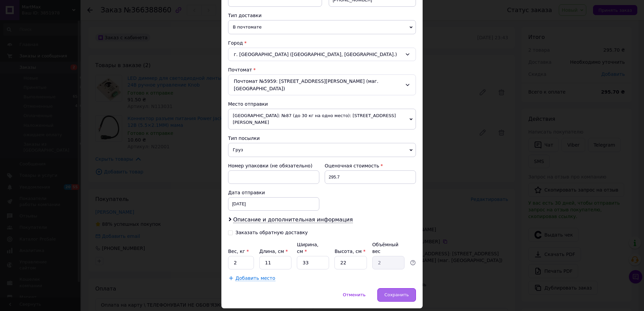 This screenshot has height=311, width=644. Describe the element at coordinates (271, 233) in the screenshot. I see `div: Заказать обратную доставку` at that location.